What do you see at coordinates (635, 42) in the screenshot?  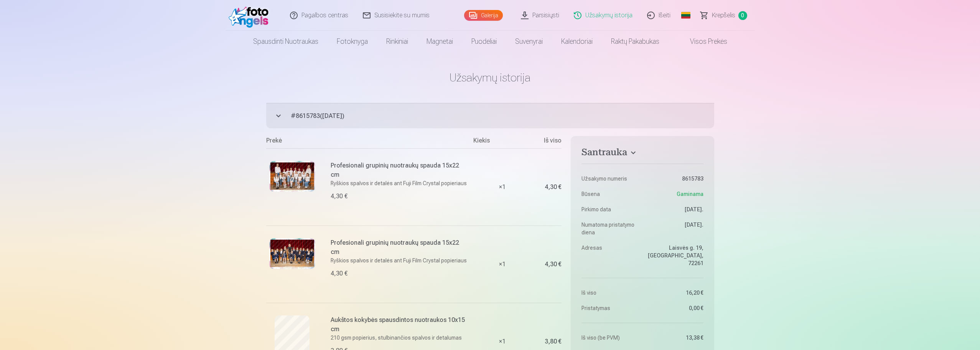 I see `a: Raktų pakabukas` at bounding box center [635, 42].